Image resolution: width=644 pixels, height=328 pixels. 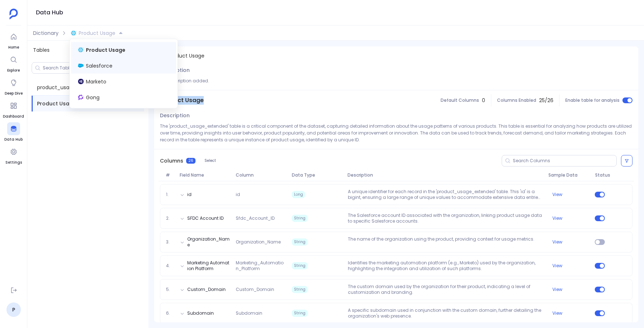 What do you see at coordinates (14, 40) in the screenshot?
I see `a: Home` at bounding box center [14, 40].